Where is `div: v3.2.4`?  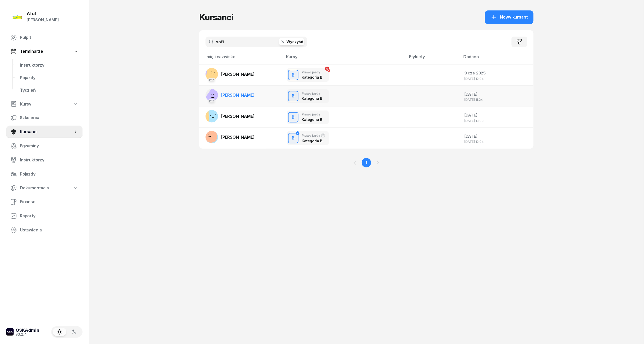 div: v3.2.4 is located at coordinates (27, 335).